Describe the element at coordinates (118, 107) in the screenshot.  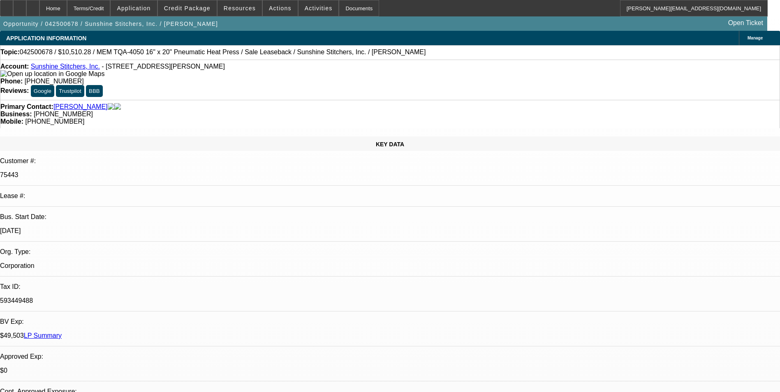
I see `img: linkedin-icon.png` at that location.